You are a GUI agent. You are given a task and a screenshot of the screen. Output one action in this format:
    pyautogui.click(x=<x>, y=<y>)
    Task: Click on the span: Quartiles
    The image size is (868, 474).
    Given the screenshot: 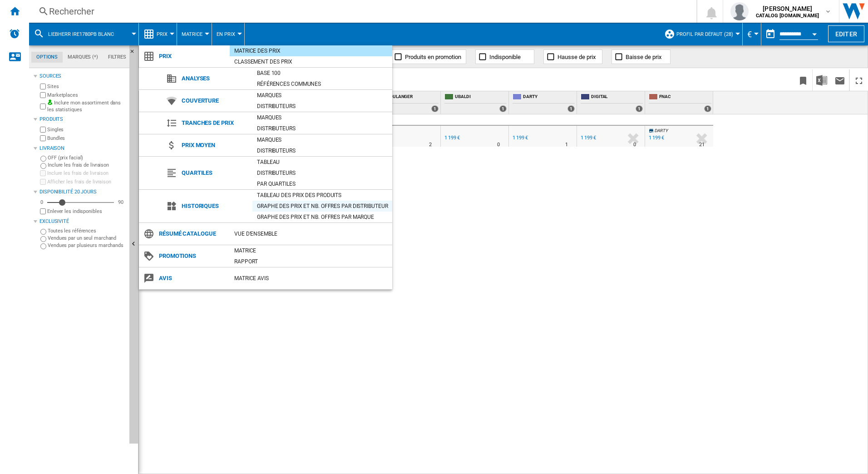 What is the action you would take?
    pyautogui.click(x=214, y=173)
    